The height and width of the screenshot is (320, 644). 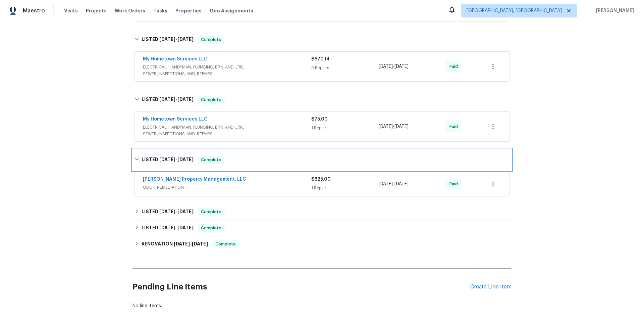 I want to click on span: Projects, so click(x=96, y=11).